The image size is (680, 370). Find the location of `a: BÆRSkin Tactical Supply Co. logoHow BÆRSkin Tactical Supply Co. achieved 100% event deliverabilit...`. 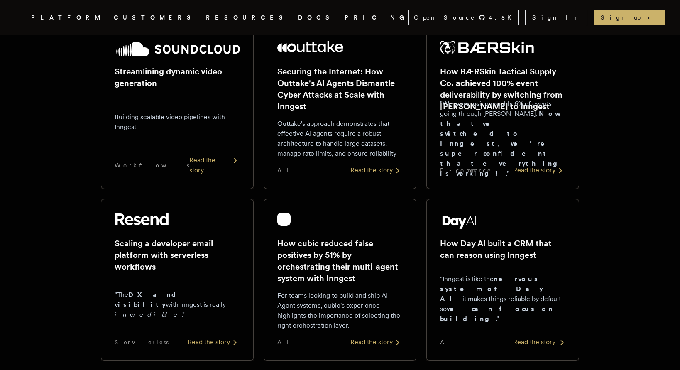

a: BÆRSkin Tactical Supply Co. logoHow BÆRSkin Tactical Supply Co. achieved 100% event deliverabilit... is located at coordinates (503, 108).